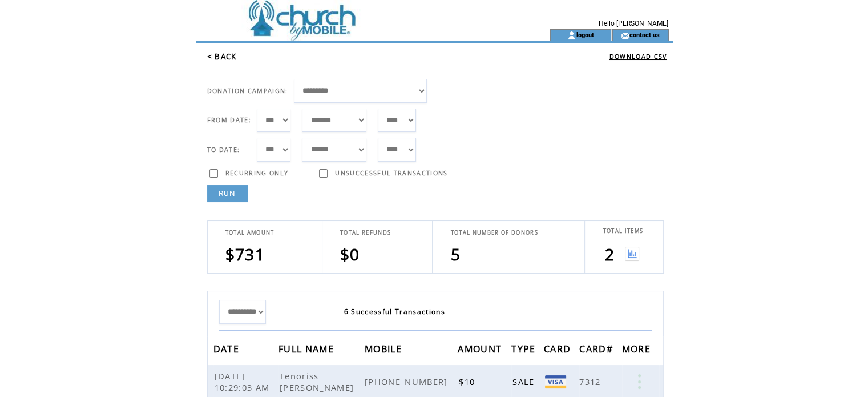  Describe the element at coordinates (638, 57) in the screenshot. I see `a: DOWNLOAD CSV` at that location.